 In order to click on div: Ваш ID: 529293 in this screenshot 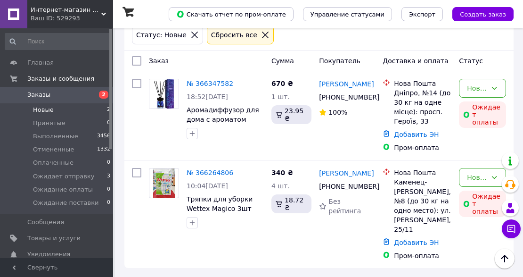, I will do `click(72, 18)`.